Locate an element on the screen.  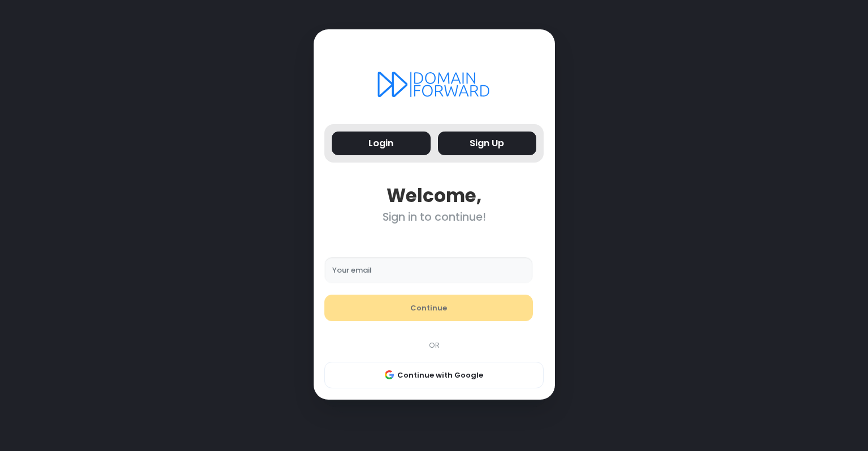
button: Continue with Google is located at coordinates (434, 376).